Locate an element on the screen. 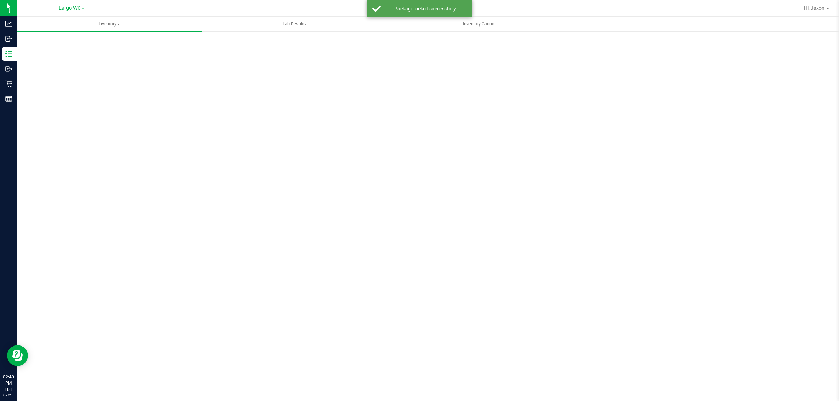 The width and height of the screenshot is (839, 401). inline-svg: Reports is located at coordinates (9, 99).